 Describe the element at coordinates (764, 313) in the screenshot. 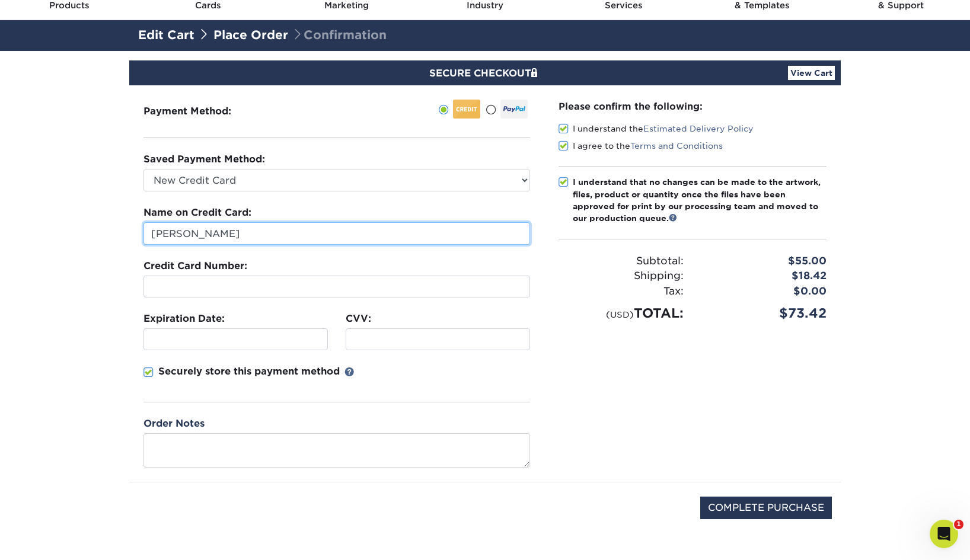

I see `div: $73.42` at that location.